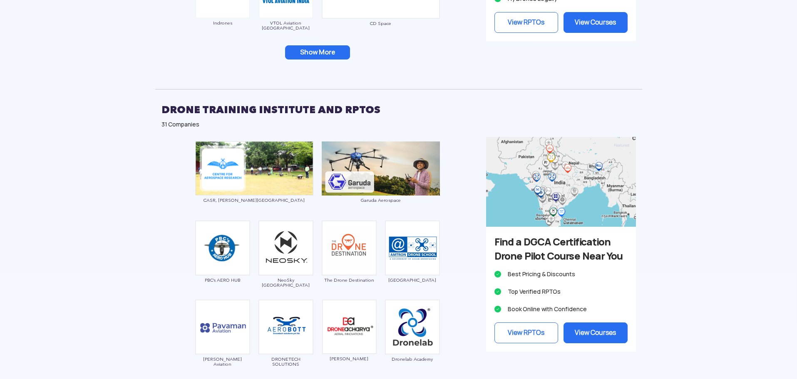 The image size is (797, 379). Describe the element at coordinates (381, 200) in the screenshot. I see `span: Garuda Aerospace` at that location.